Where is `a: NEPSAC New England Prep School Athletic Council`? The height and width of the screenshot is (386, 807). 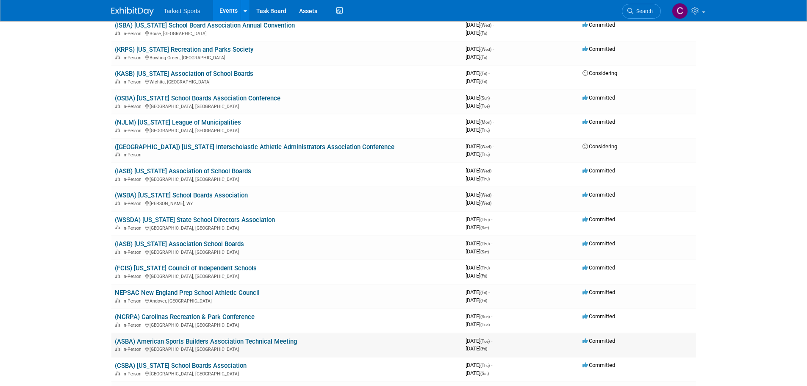 a: NEPSAC New England Prep School Athletic Council is located at coordinates (187, 293).